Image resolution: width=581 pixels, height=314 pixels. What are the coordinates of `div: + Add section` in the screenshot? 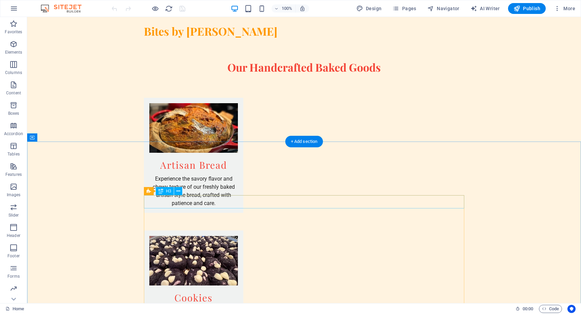 It's located at (304, 142).